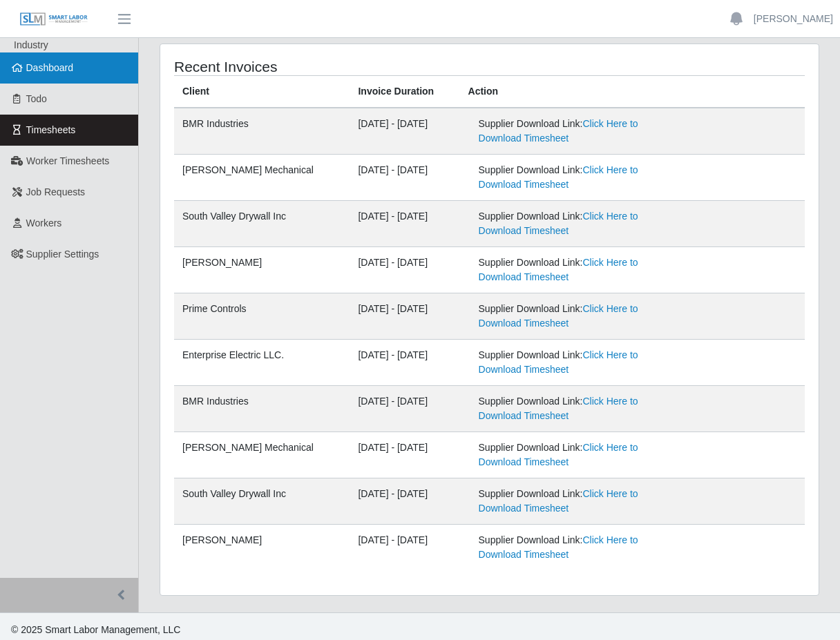 The width and height of the screenshot is (840, 640). What do you see at coordinates (404, 92) in the screenshot?
I see `th: Invoice Duration` at bounding box center [404, 92].